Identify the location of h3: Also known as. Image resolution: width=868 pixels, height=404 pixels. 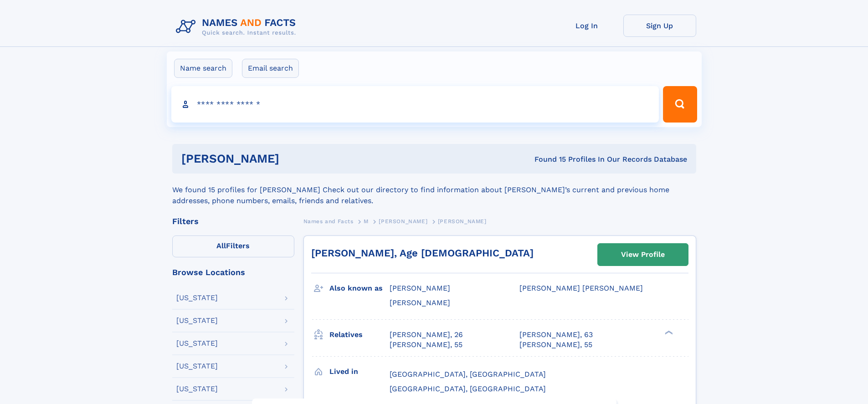
(359, 289).